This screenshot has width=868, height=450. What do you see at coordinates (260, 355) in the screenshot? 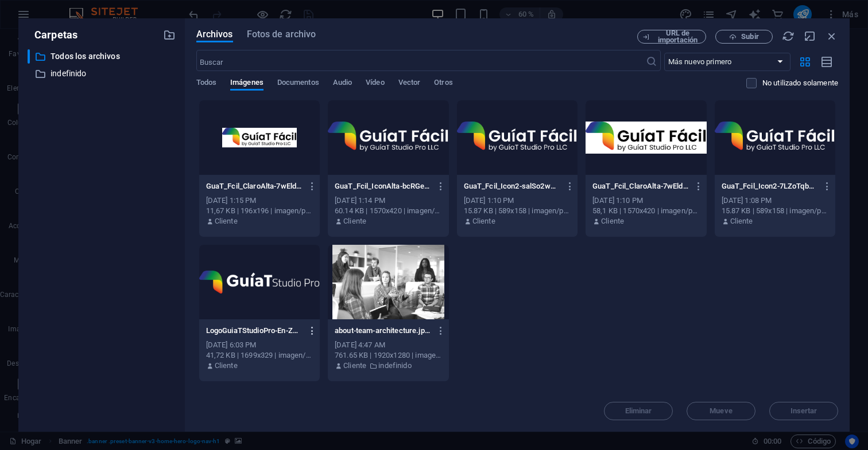
I see `div: 41,72 KB | 1699x329 | imagen/png` at bounding box center [260, 355].